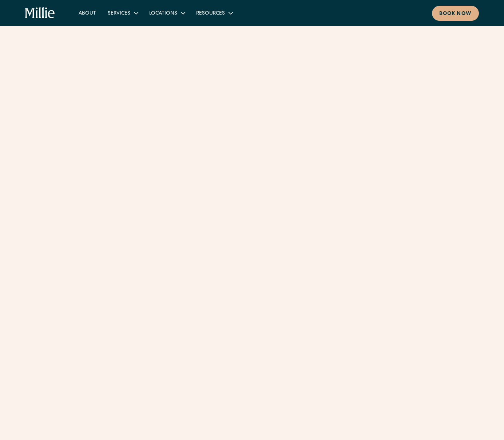 The width and height of the screenshot is (504, 440). What do you see at coordinates (455, 13) in the screenshot?
I see `a: Book now` at bounding box center [455, 13].